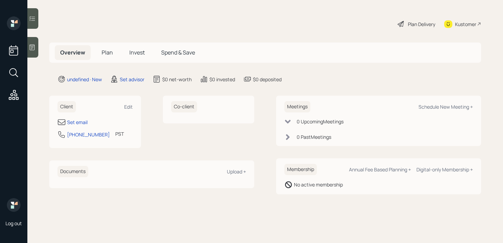  What do you see at coordinates (314, 136) in the screenshot?
I see `div: 0 Past Meeting s` at bounding box center [314, 136].